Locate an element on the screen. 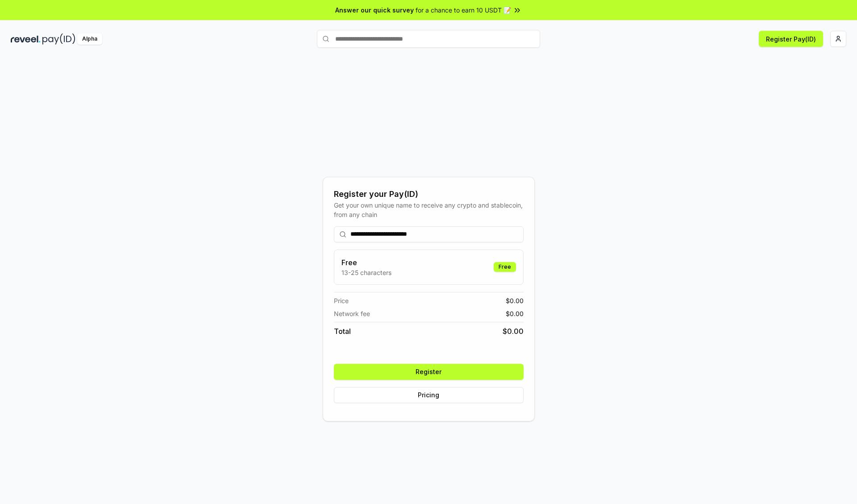 The width and height of the screenshot is (857, 504). span: for a chance to earn 10 USDT 📝 is located at coordinates (463, 10).